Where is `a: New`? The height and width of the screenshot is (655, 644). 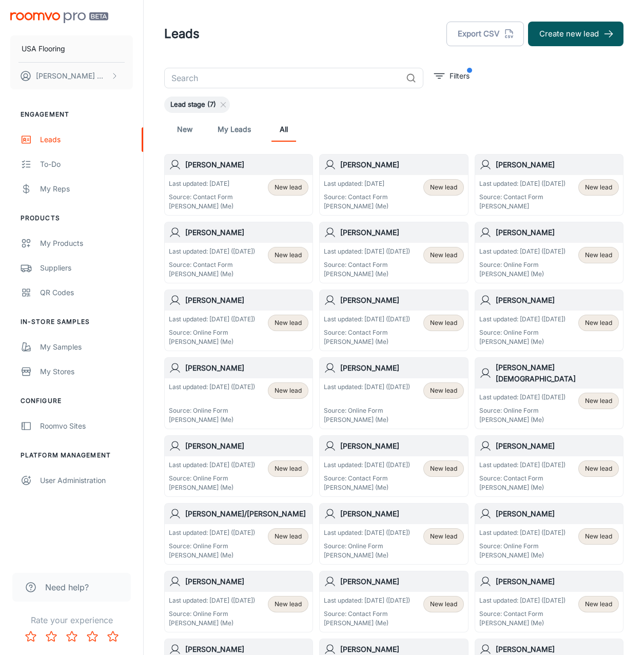
a: New is located at coordinates (185, 129).